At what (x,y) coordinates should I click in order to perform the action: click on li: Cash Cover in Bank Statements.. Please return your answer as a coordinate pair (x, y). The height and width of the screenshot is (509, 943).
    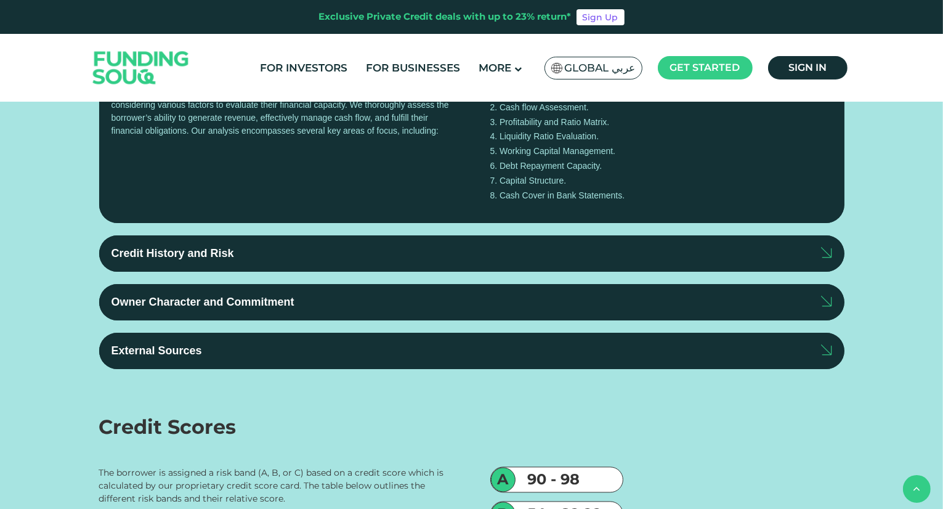
    Looking at the image, I should click on (661, 196).